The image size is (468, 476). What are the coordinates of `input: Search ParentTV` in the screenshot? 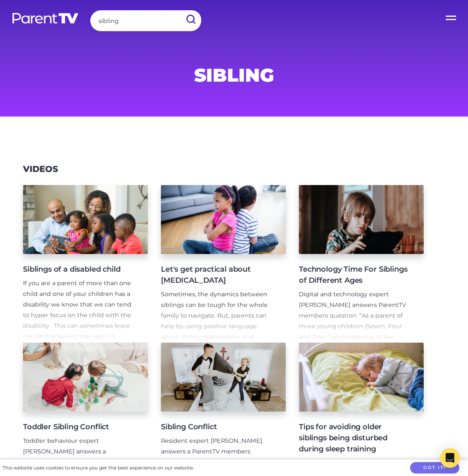 It's located at (146, 20).